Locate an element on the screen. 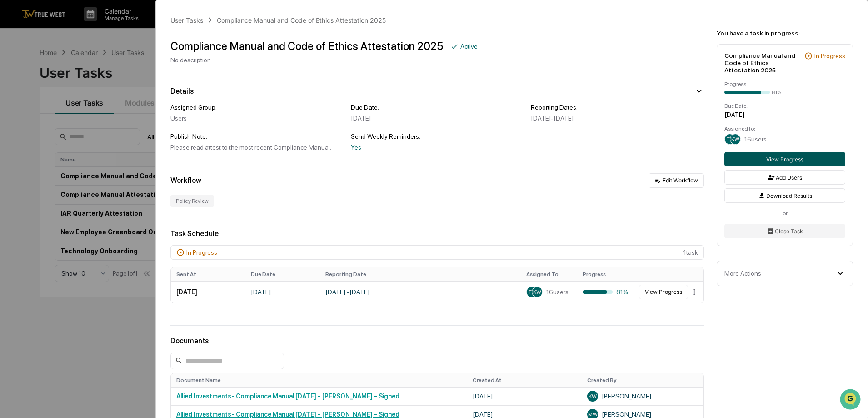 This screenshot has width=868, height=418. div: Task Schedule is located at coordinates (437, 234).